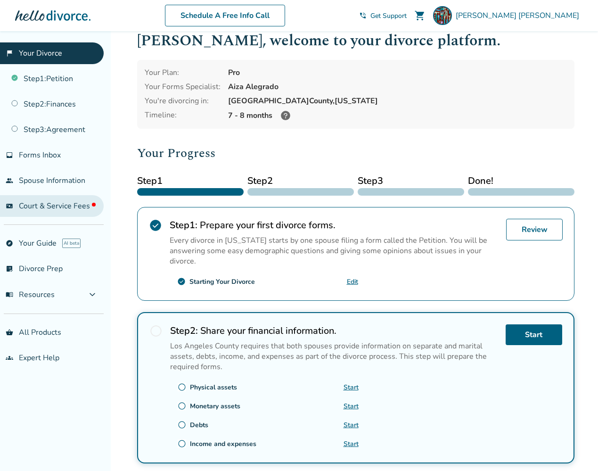 Image resolution: width=598 pixels, height=471 pixels. I want to click on span: people, so click(9, 180).